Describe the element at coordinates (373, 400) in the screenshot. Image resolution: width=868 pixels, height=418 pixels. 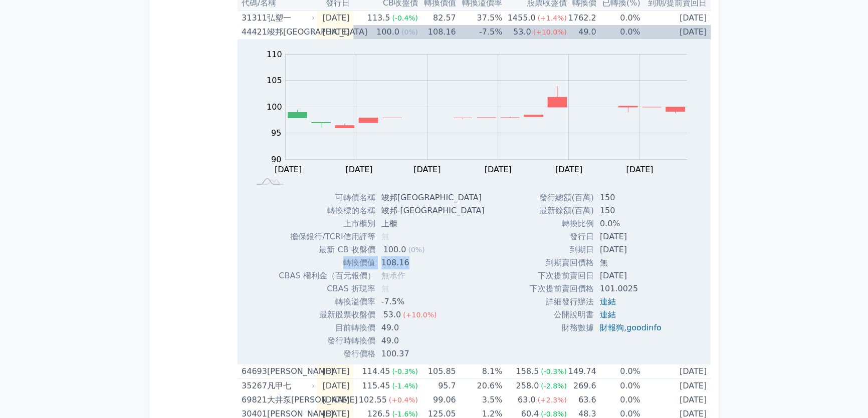
I see `div: 102.55` at that location.